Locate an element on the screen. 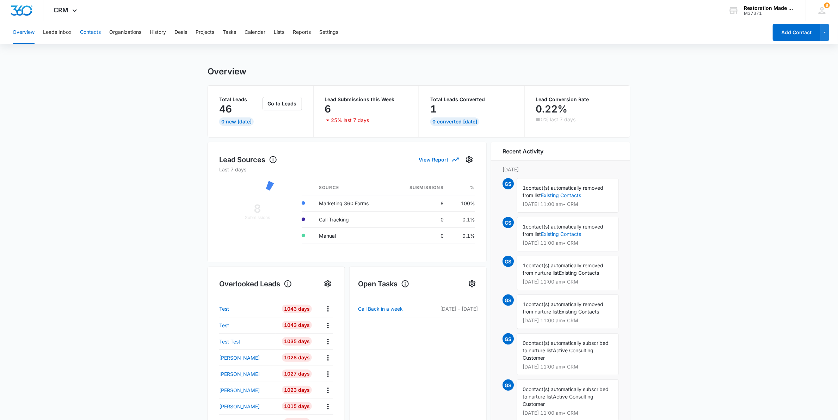  button: Tasks is located at coordinates (230, 32).